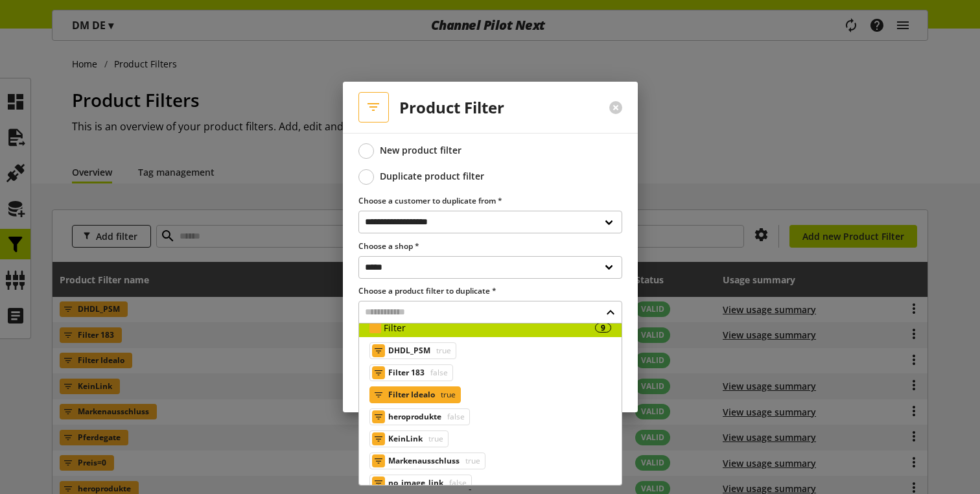  Describe the element at coordinates (412, 395) in the screenshot. I see `span: Filter Idealo` at that location.